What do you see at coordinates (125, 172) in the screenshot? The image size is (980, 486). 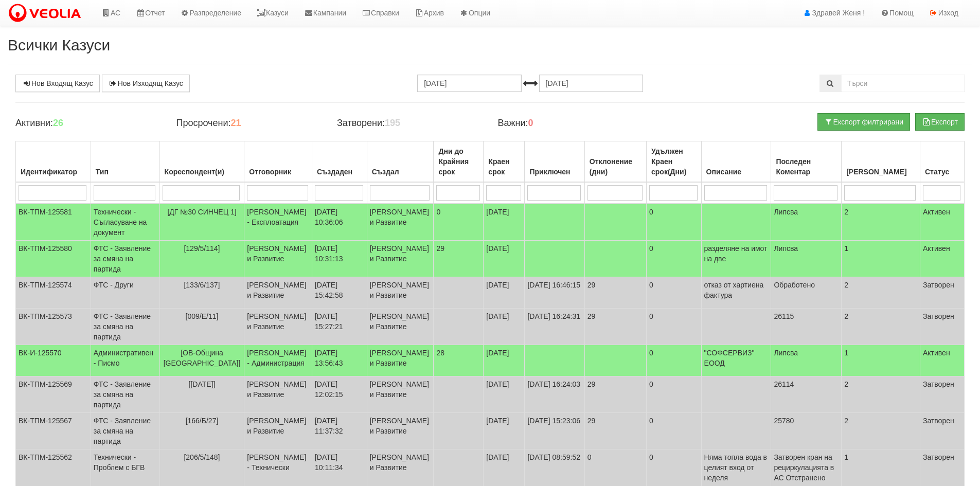 I see `div: Тип` at bounding box center [125, 172].